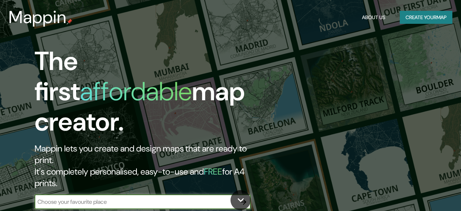 The width and height of the screenshot is (461, 211). What do you see at coordinates (135, 201) in the screenshot?
I see `input: Choose your favourite place` at bounding box center [135, 201].